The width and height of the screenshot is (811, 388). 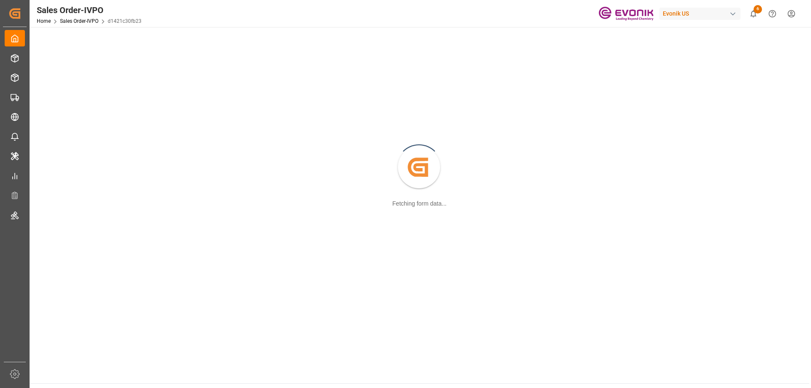 What do you see at coordinates (626, 14) in the screenshot?
I see `img: Evonik-brand-mark-Deep-Purple-RGB.jpeg_1700498283.jpeg` at bounding box center [626, 14].